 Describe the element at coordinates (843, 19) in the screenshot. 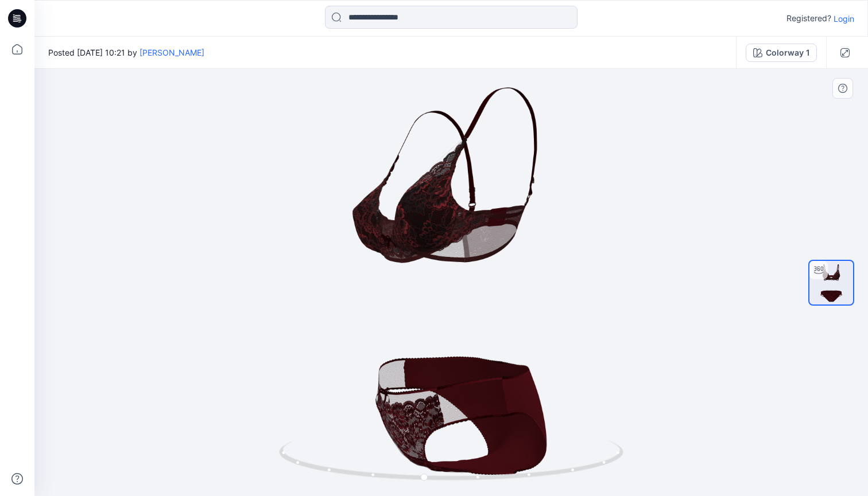

I see `p: Login` at that location.